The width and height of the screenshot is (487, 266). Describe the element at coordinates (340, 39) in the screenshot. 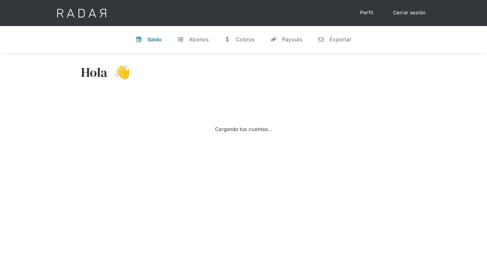

I see `div: Exportar` at that location.